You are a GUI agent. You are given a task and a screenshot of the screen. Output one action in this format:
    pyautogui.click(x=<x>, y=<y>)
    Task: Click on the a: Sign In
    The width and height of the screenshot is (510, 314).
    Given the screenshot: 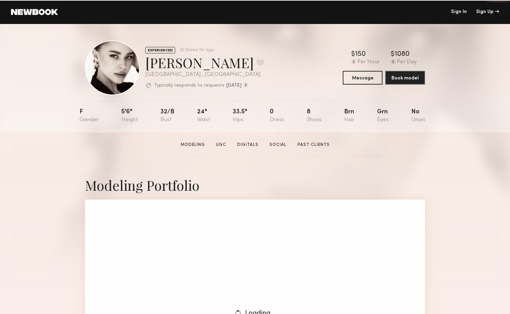 What is the action you would take?
    pyautogui.click(x=459, y=12)
    